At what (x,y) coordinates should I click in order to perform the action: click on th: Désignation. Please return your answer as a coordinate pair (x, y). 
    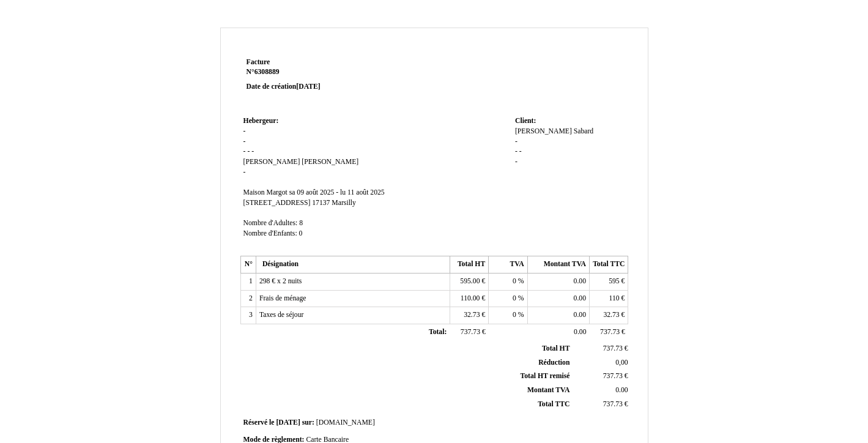
    Looking at the image, I should click on (352, 265).